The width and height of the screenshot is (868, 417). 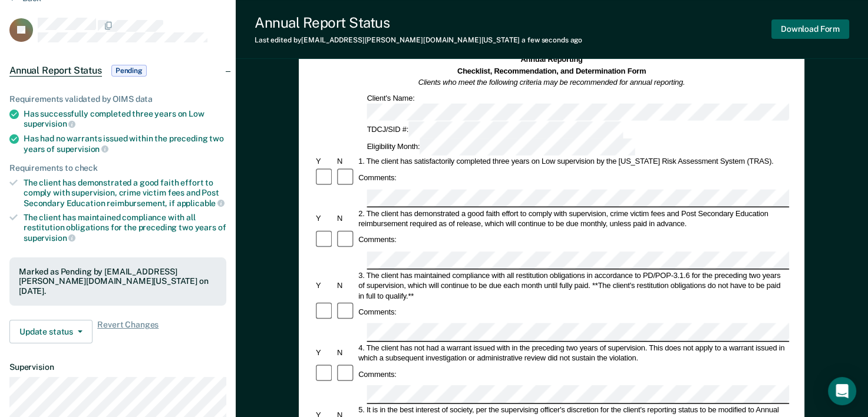 What do you see at coordinates (125, 120) in the screenshot?
I see `div: Has successfully completed three years on Low` at bounding box center [125, 120].